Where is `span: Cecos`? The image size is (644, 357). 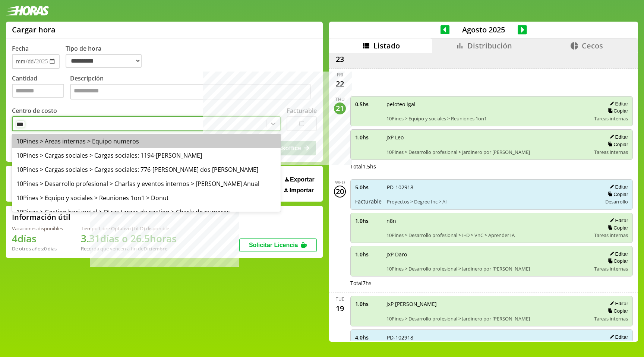
span: Cecos is located at coordinates (592, 45).